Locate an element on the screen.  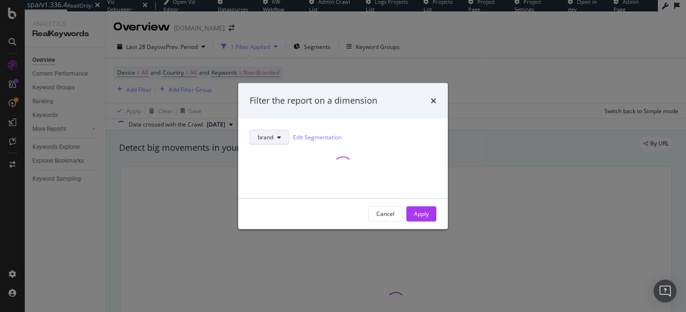
div: Open Intercom Messenger is located at coordinates (665, 292).